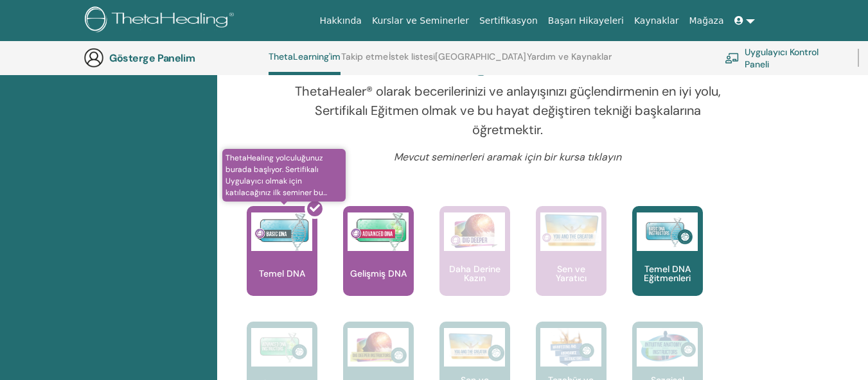 This screenshot has width=868, height=380. I want to click on font: Kurslar ve Seminerler, so click(420, 20).